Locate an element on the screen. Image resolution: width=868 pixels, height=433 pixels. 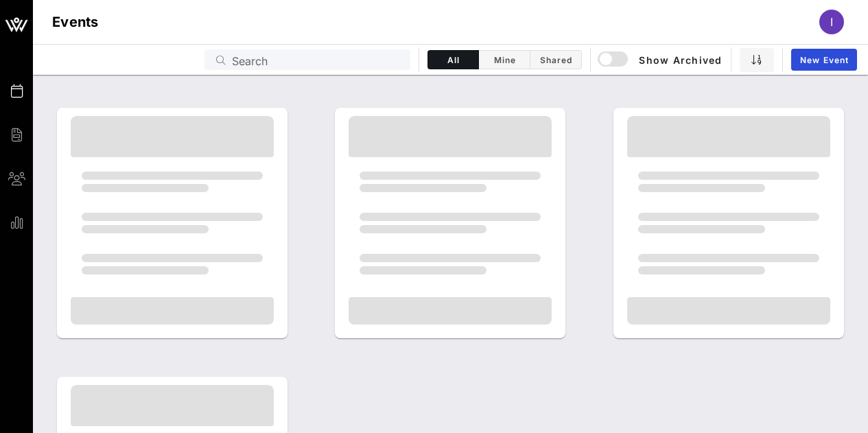
button: Show Archived is located at coordinates (661, 60).